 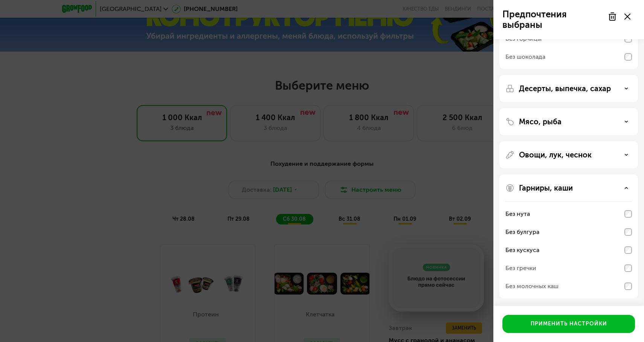 What do you see at coordinates (525, 57) in the screenshot?
I see `div: Без шоколада` at bounding box center [525, 57].